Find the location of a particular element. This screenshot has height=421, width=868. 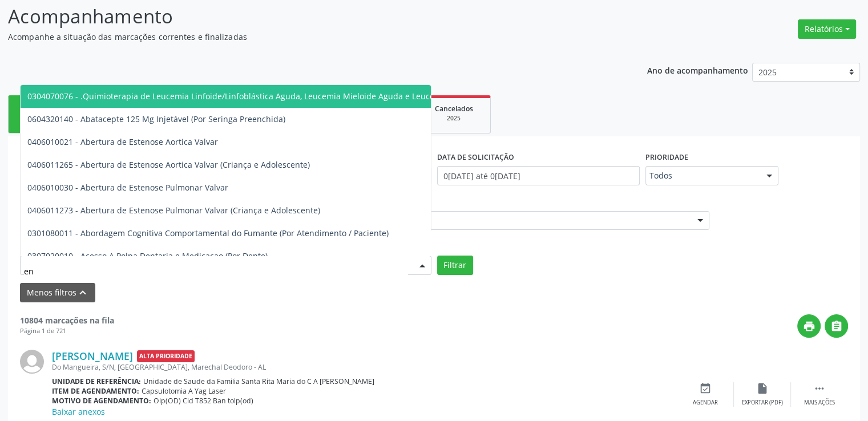

label: DATA DE SOLICITAÇÃO is located at coordinates (475, 157).